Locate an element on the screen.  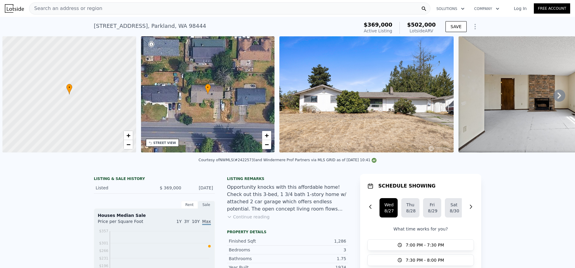
div: Houses Median Sale is located at coordinates (154, 215).